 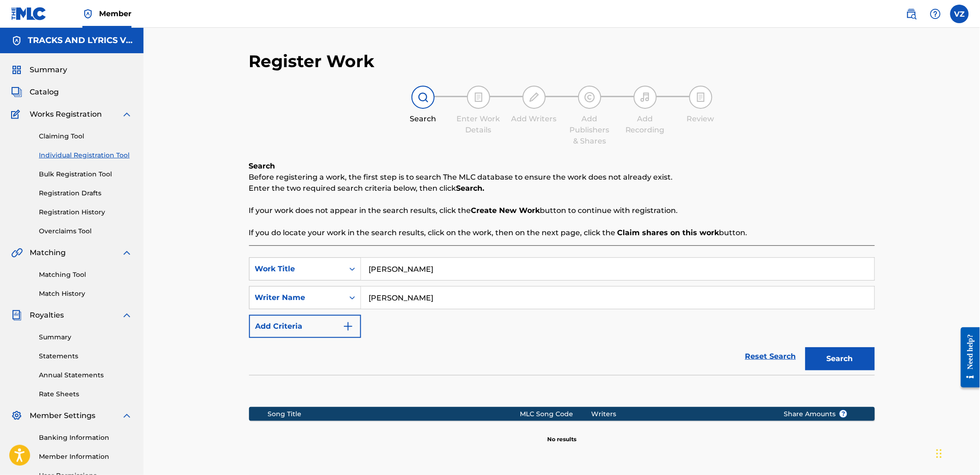 What do you see at coordinates (935, 14) in the screenshot?
I see `div: Help` at bounding box center [935, 14].